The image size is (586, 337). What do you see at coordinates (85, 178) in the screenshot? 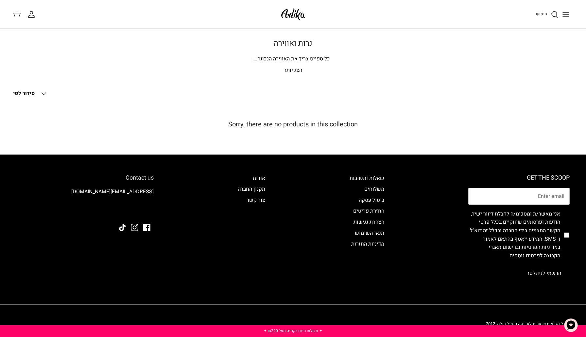
I see `h6: Contact us` at bounding box center [85, 178].